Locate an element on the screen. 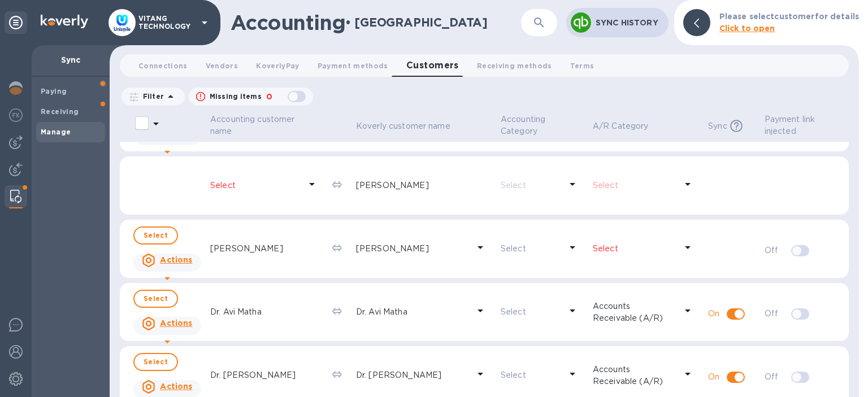 Image resolution: width=868 pixels, height=397 pixels. span: Payment methods is located at coordinates (353, 66).